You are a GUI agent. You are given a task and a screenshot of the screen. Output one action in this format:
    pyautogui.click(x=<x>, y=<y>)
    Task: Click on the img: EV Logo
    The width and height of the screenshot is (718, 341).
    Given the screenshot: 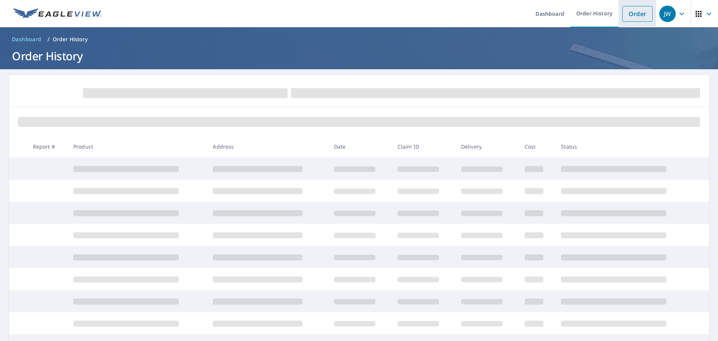 What is the action you would take?
    pyautogui.click(x=58, y=14)
    